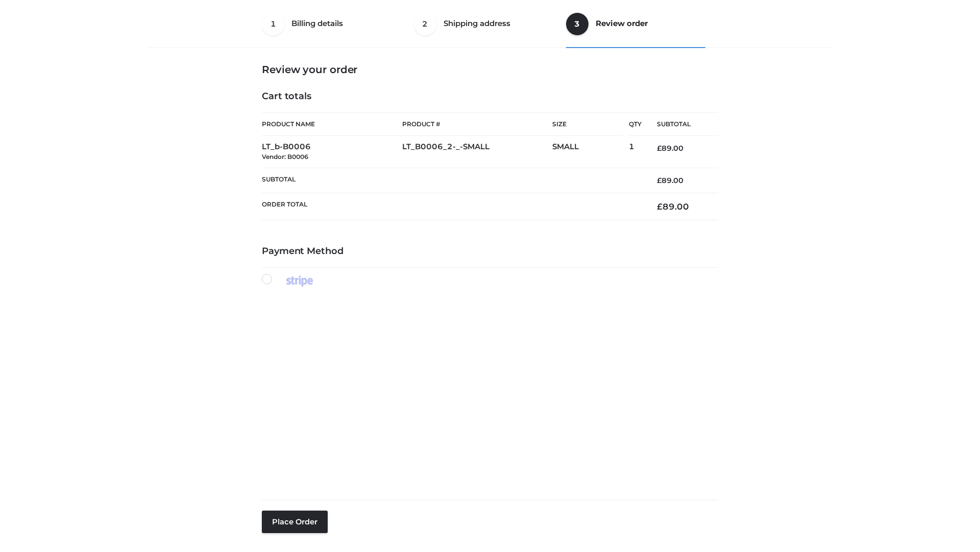 This screenshot has width=980, height=552. What do you see at coordinates (588, 124) in the screenshot?
I see `th: Size` at bounding box center [588, 124].